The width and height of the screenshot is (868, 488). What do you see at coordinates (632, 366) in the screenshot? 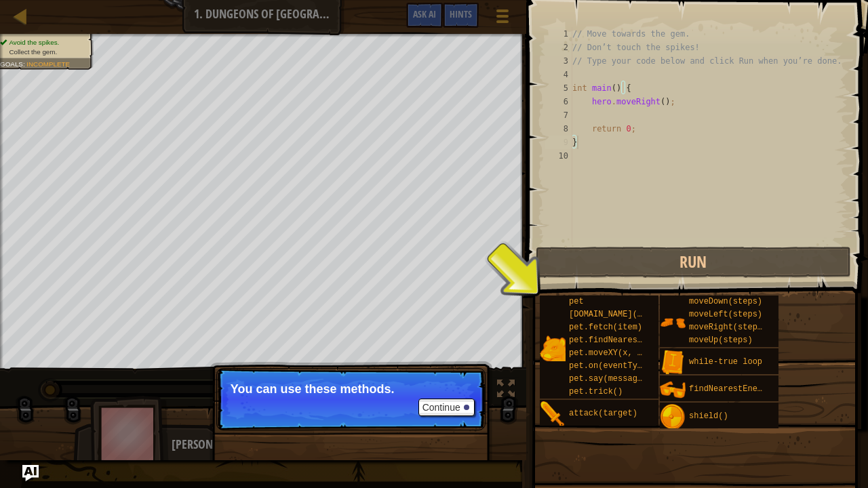
I see `span: pet.on(eventType, handler)` at bounding box center [632, 366].